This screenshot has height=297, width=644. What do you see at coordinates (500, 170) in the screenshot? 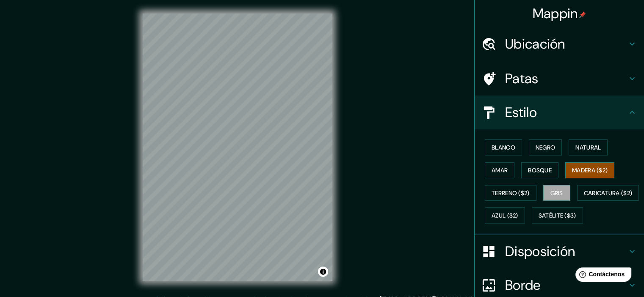
I see `font: Amar` at bounding box center [500, 170].